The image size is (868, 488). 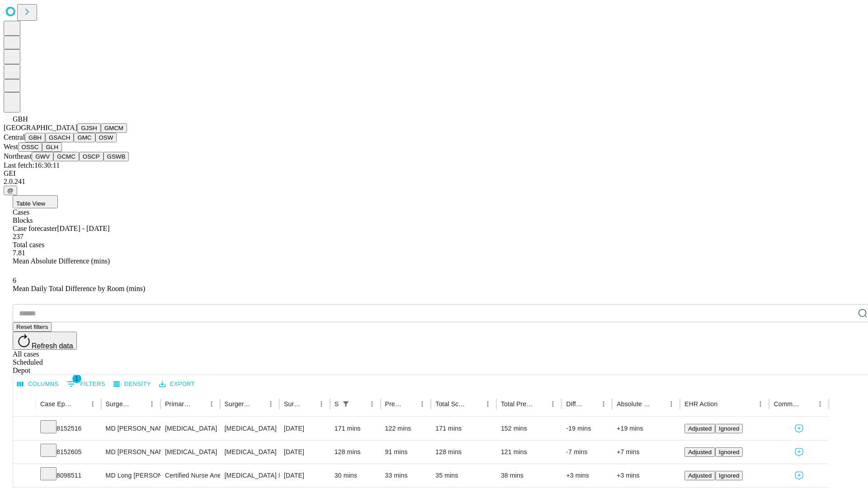 I want to click on button: Density, so click(x=132, y=384).